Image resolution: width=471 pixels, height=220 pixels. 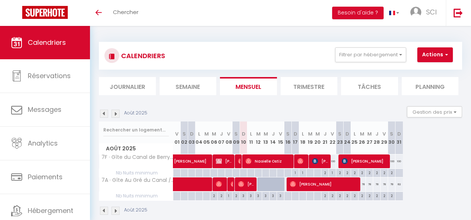 I want to click on span: Paiements, so click(x=45, y=177).